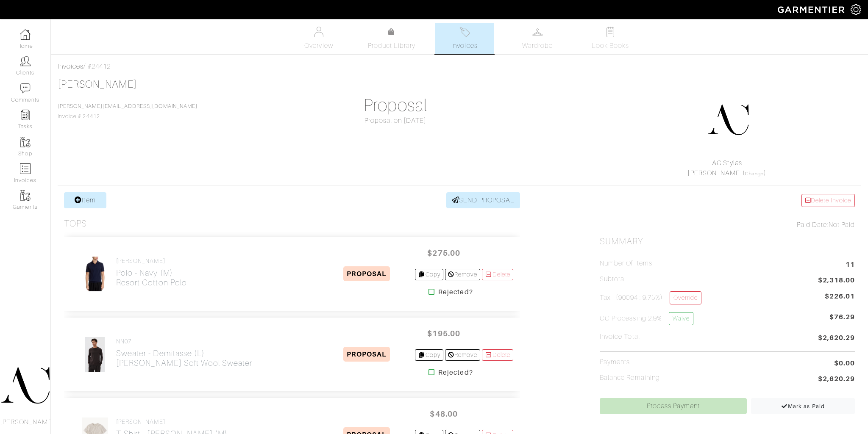 The width and height of the screenshot is (868, 434). I want to click on a: Override, so click(685, 297).